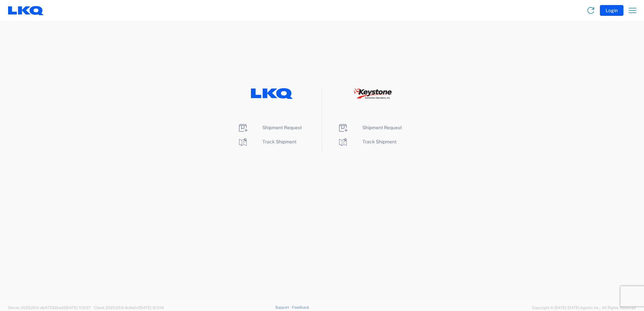  Describe the element at coordinates (128, 308) in the screenshot. I see `span: Client: 2025.20.0-8c6e0cf` at that location.